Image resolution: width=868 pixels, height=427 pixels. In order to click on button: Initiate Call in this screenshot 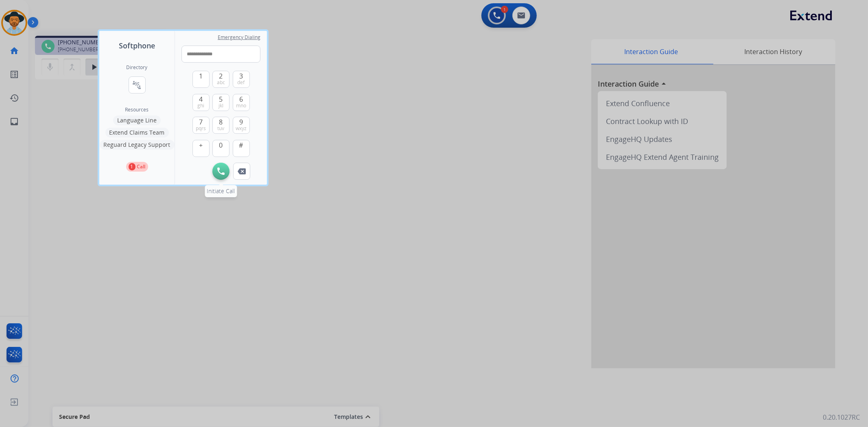, I will do `click(221, 171)`.